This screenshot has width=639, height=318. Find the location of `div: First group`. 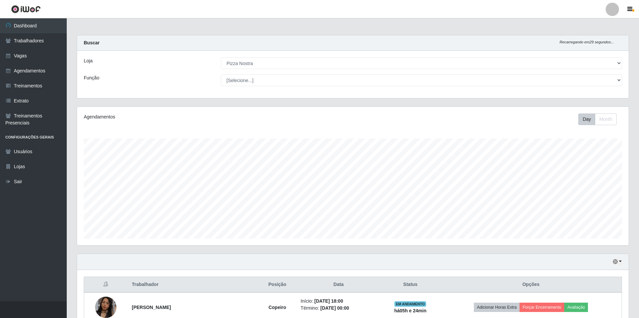

div: First group is located at coordinates (597, 119).